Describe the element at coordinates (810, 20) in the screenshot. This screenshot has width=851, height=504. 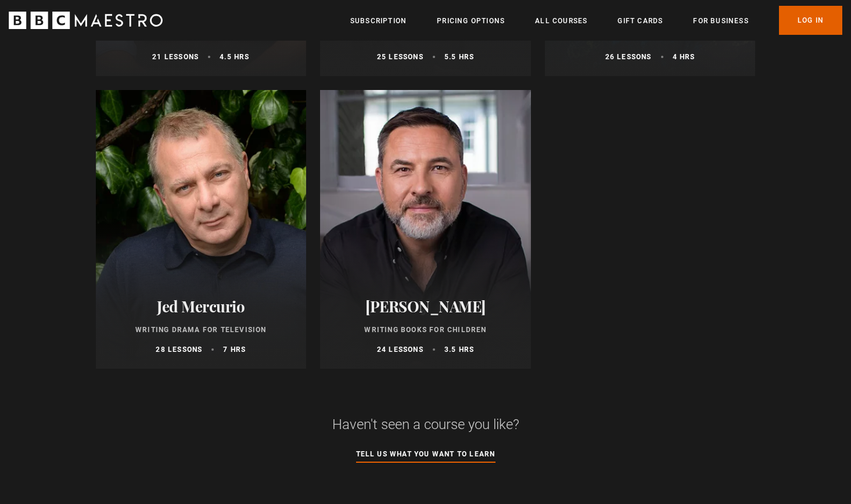
I see `a: Log In` at that location.